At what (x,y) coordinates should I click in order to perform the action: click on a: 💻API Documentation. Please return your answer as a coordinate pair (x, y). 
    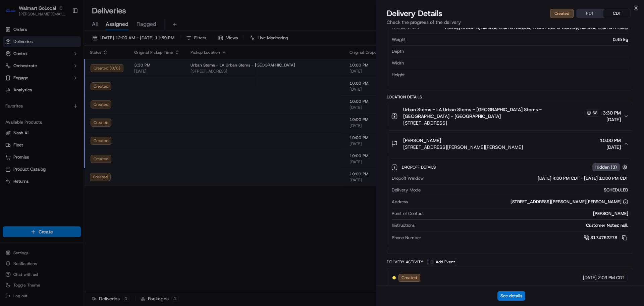
    Looking at the image, I should click on (82, 153).